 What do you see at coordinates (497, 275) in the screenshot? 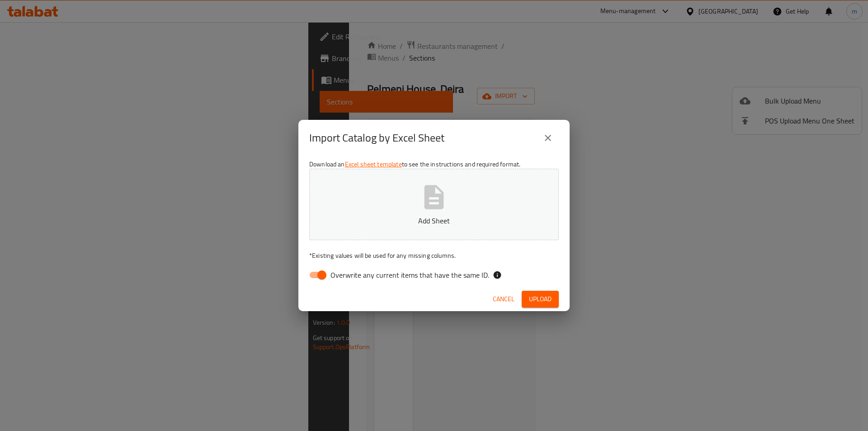
I see `svg: If the overwrite option isn't selected, then the items that match an existing ID will be ignored ...` at bounding box center [497, 275].